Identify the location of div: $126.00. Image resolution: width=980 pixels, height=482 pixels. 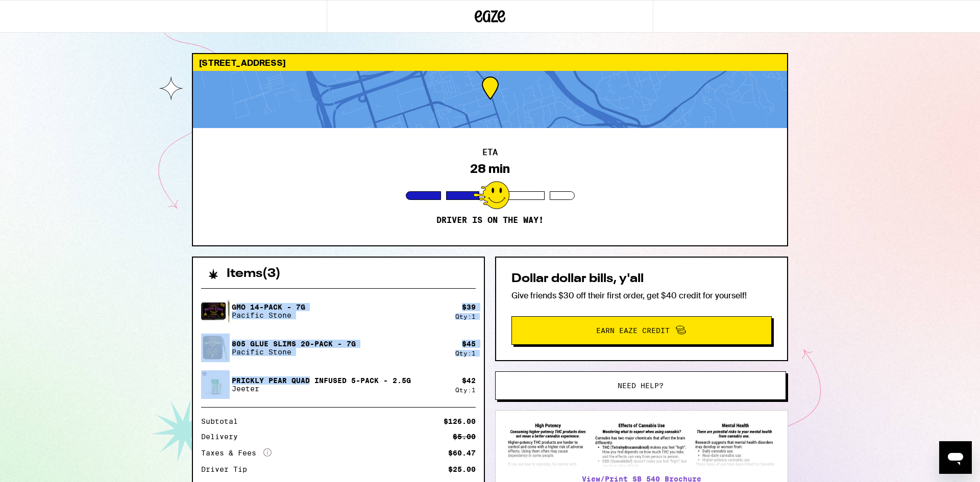
(459, 421).